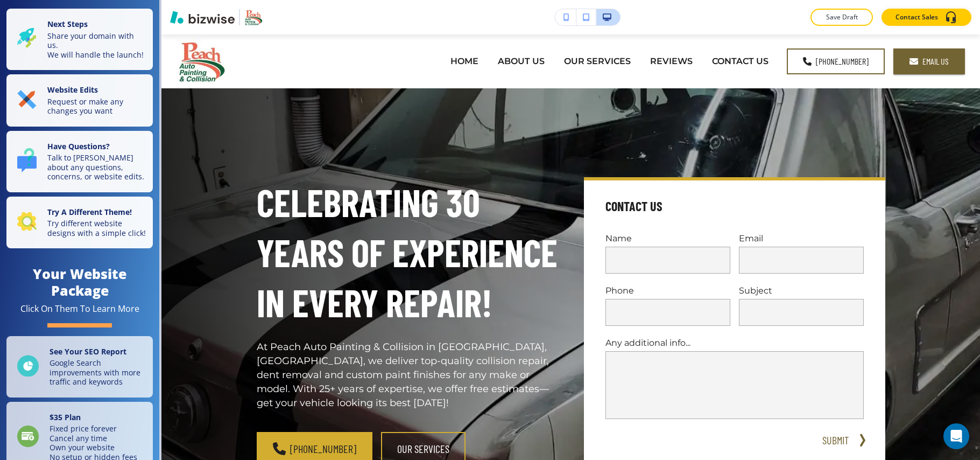 This screenshot has width=980, height=460. What do you see at coordinates (464, 61) in the screenshot?
I see `p: HOME` at bounding box center [464, 61].